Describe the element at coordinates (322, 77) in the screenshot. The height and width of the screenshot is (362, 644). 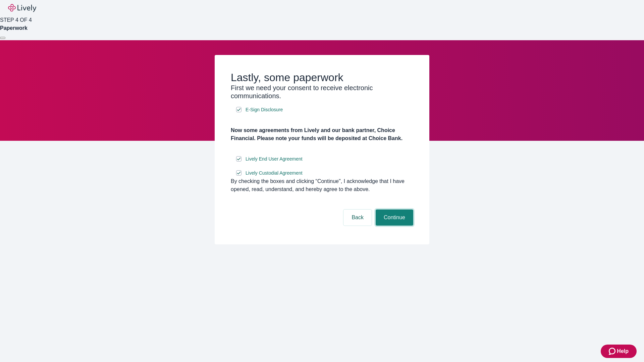
I see `h2: Lastly, some paperwork` at that location.